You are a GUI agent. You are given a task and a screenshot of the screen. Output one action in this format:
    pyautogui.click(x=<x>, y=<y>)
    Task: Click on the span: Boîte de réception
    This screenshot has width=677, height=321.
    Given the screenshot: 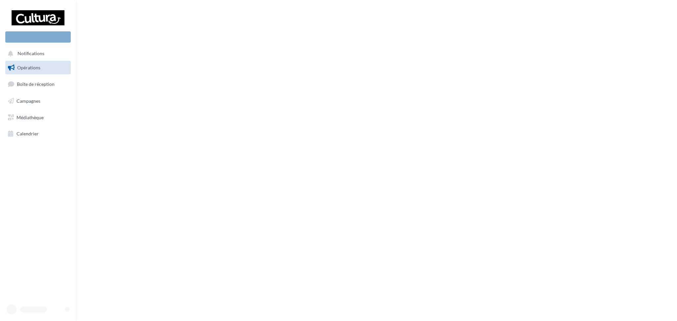 What is the action you would take?
    pyautogui.click(x=36, y=84)
    